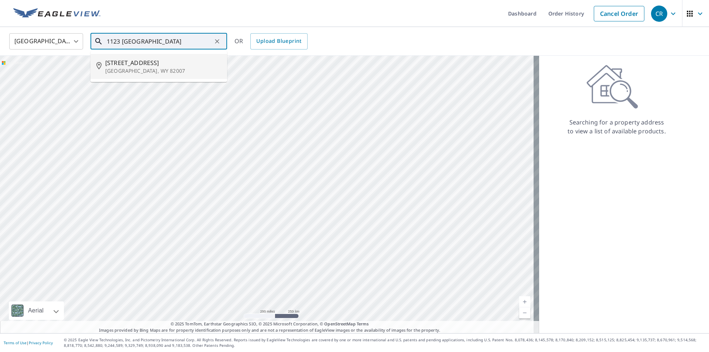 Image resolution: width=709 pixels, height=352 pixels. Describe the element at coordinates (616, 127) in the screenshot. I see `p: Searching for a property address to view a list of available products.` at that location.